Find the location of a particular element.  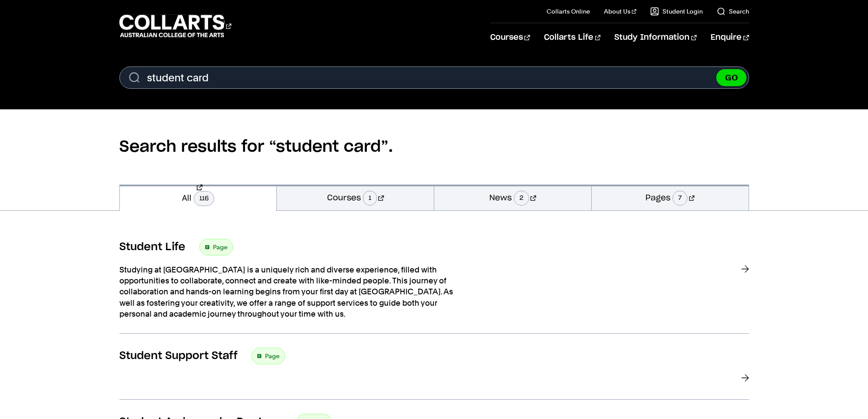

span: 2 is located at coordinates (521, 198).